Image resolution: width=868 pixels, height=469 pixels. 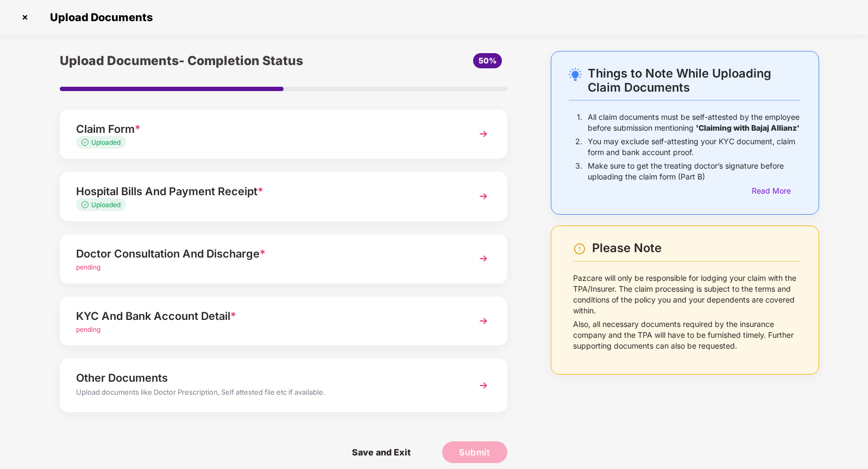 What do you see at coordinates (686, 294) in the screenshot?
I see `p: Pazcare will only be responsible for lodging your claim with the TPA/Insurer. The claim processin...` at bounding box center [686, 294].